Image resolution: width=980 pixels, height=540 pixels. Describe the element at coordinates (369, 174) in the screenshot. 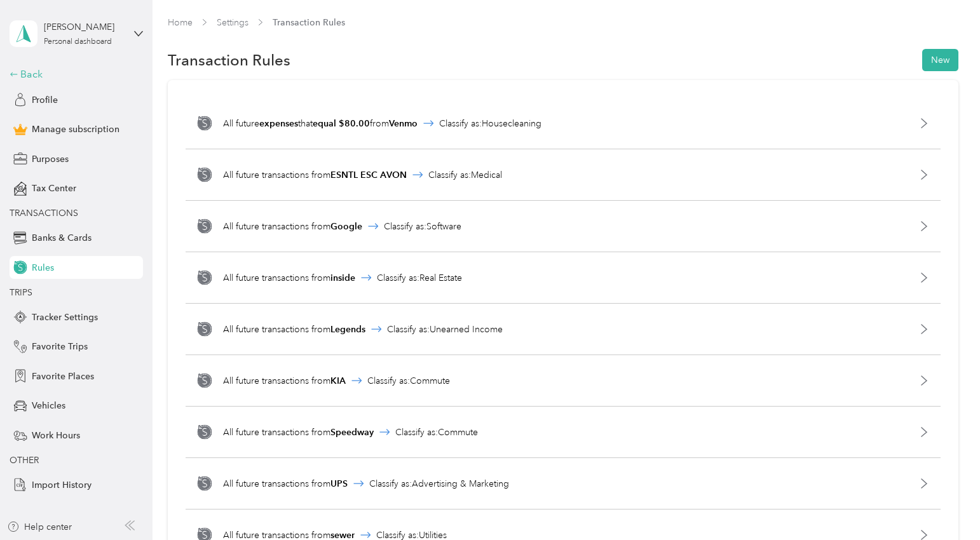

I see `b: ESNTL ESC AVON` at that location.